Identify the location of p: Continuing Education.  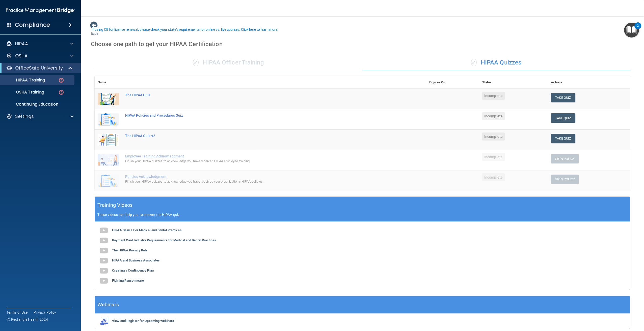
(37, 104).